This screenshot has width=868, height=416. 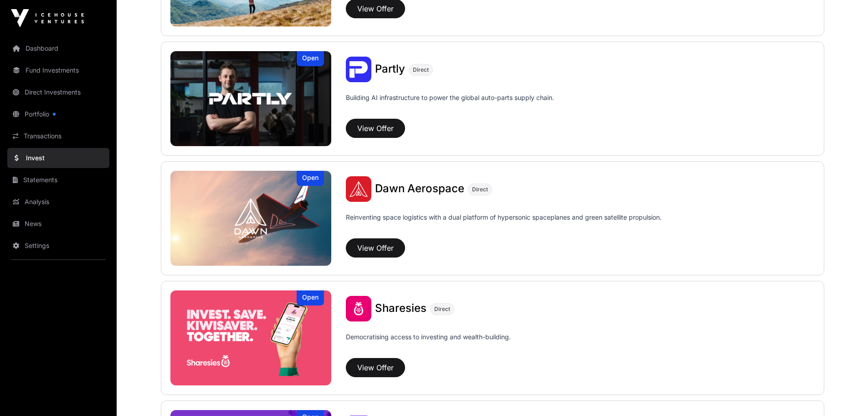 What do you see at coordinates (504, 224) in the screenshot?
I see `p: Reinventing space logistics with a dual platform of hypersonic spaceplanes and green satellite pr...` at bounding box center [504, 224].